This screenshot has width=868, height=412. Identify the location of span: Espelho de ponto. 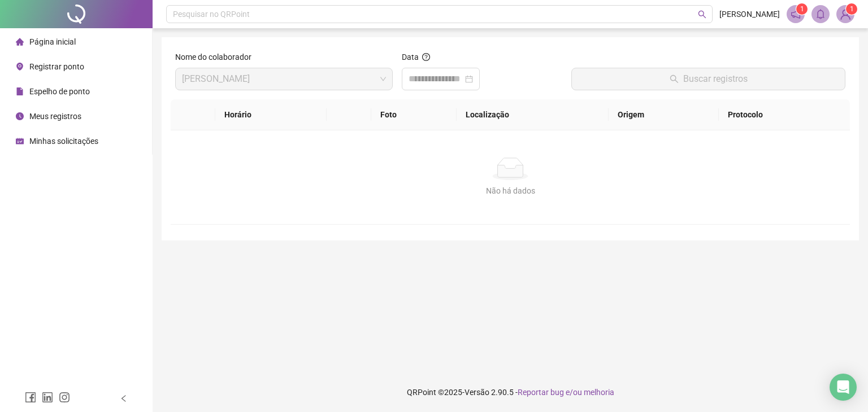
(59, 91).